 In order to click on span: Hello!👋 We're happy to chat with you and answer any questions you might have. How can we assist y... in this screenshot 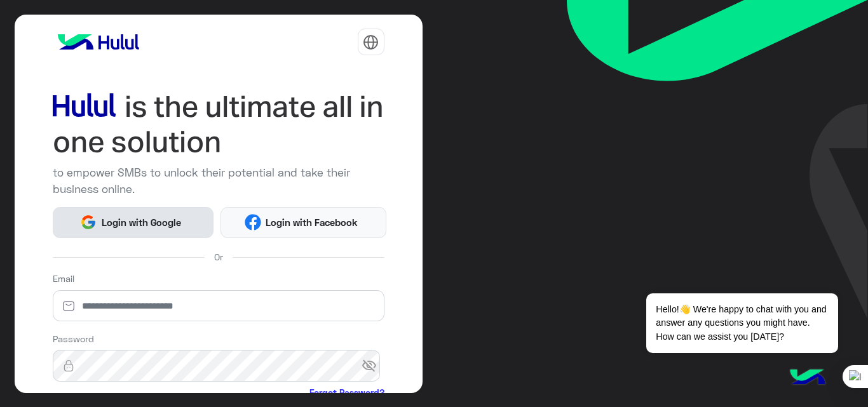, I will do `click(742, 323)`.